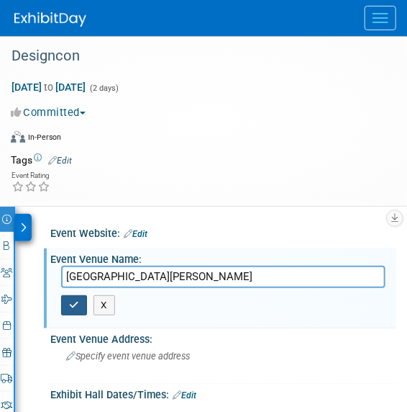  What do you see at coordinates (31, 176) in the screenshot?
I see `div: Event Rating` at bounding box center [31, 176].